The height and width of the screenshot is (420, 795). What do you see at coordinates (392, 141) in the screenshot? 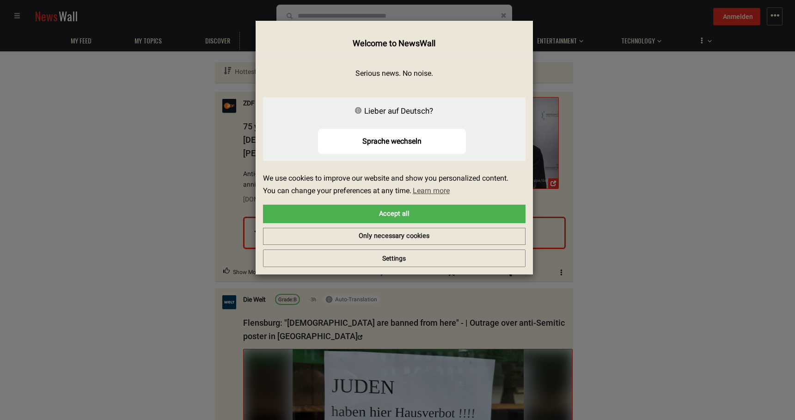
I see `button: Sprache wechseln` at bounding box center [392, 141].